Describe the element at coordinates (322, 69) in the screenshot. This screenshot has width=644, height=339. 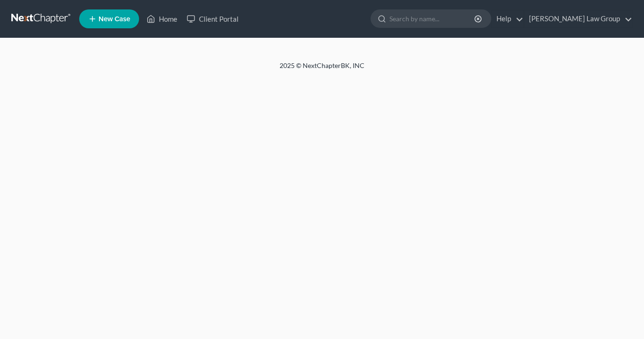
I see `div: 2025 © NextChapterBK, INC` at that location.